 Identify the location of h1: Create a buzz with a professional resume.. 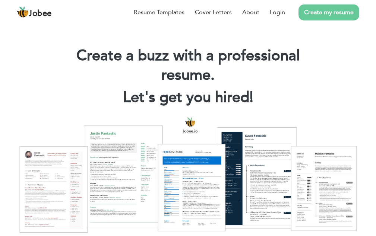
(188, 66).